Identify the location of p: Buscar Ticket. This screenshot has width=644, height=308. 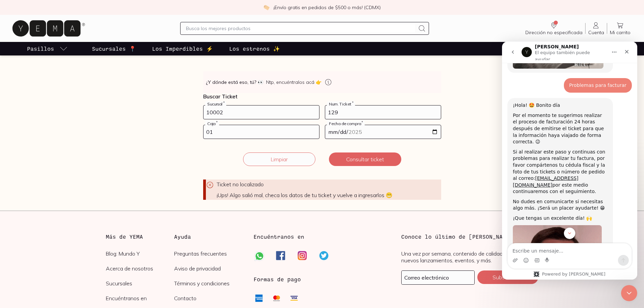
(322, 97).